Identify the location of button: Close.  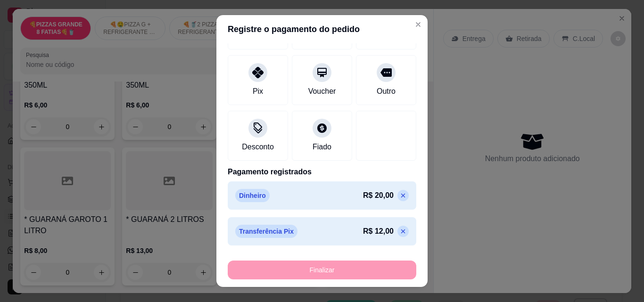
(418, 24).